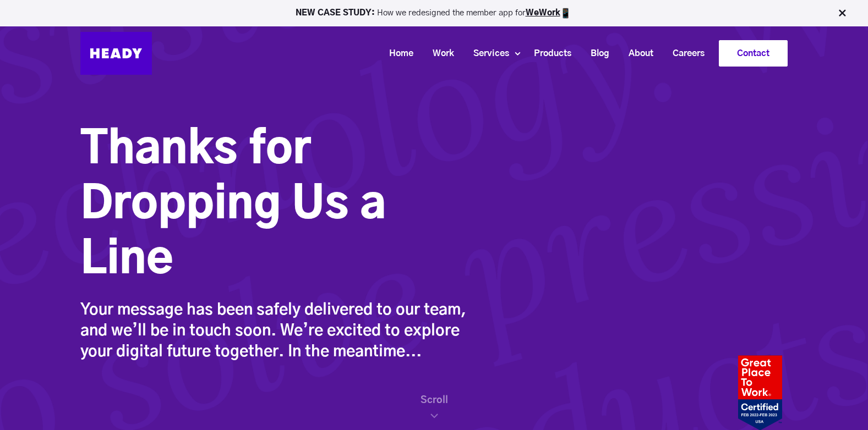  I want to click on img: Heady_Logo_Web-01 (1), so click(117, 53).